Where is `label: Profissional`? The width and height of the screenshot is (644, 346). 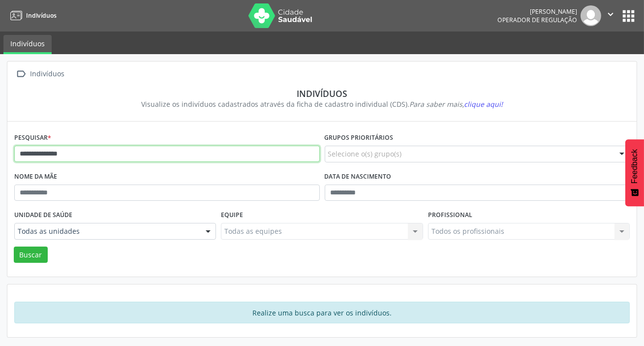
label: Profissional is located at coordinates (451, 216).